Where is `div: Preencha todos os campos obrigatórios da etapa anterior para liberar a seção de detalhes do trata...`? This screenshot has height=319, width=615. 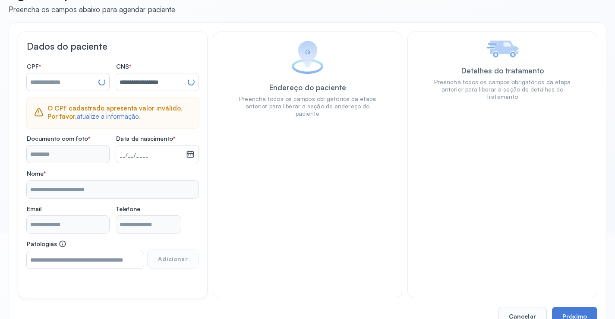
div: Preencha todos os campos obrigatórios da etapa anterior para liberar a seção de detalhes do trata... is located at coordinates (502, 89).